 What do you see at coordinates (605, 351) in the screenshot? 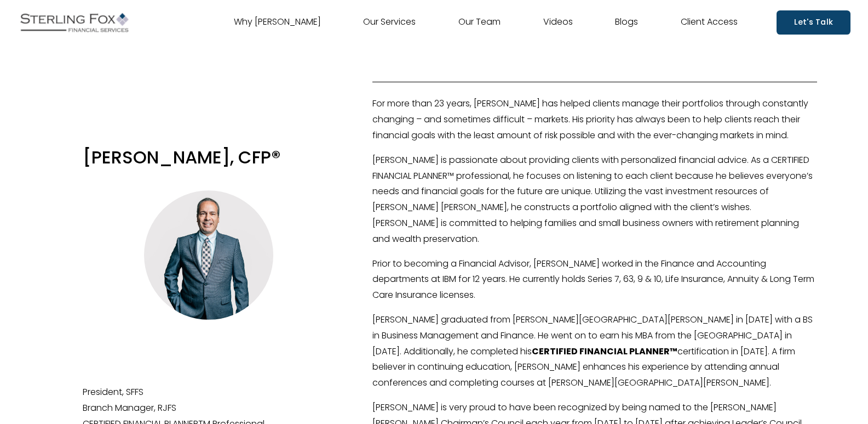
I see `strong: CERTIFIED FINANCIAL PLANNER™` at bounding box center [605, 351].